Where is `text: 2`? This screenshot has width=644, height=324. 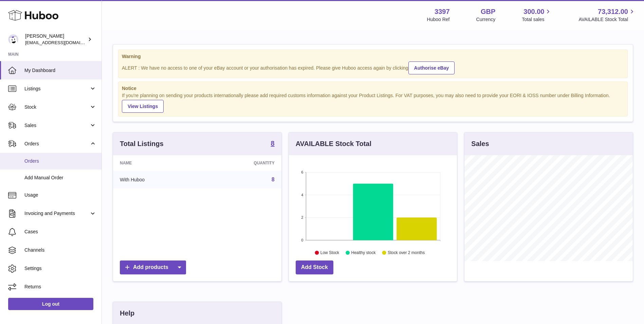
text: 2 is located at coordinates (302, 217).